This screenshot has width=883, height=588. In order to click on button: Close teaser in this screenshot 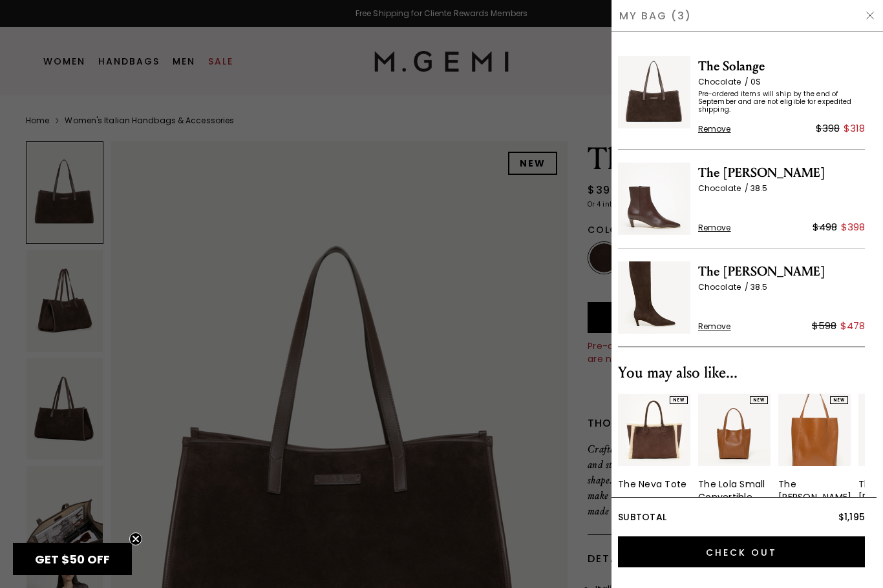, I will do `click(136, 539)`.